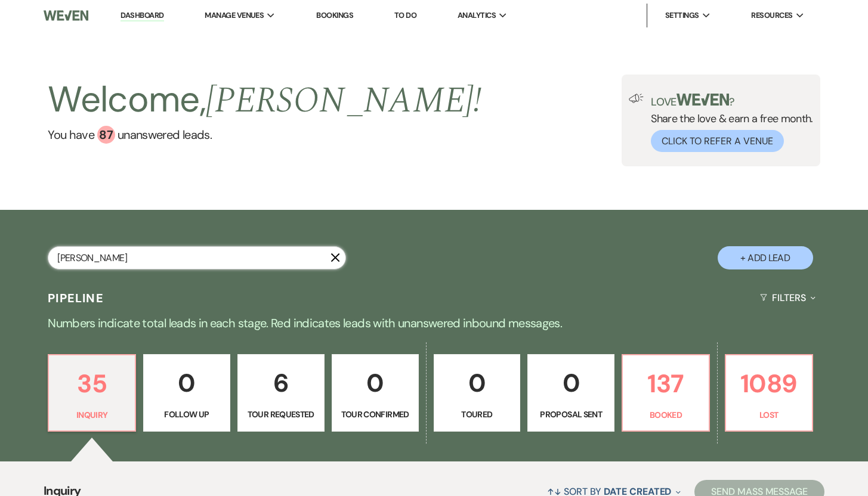 This screenshot has height=496, width=868. I want to click on p: 1089, so click(769, 383).